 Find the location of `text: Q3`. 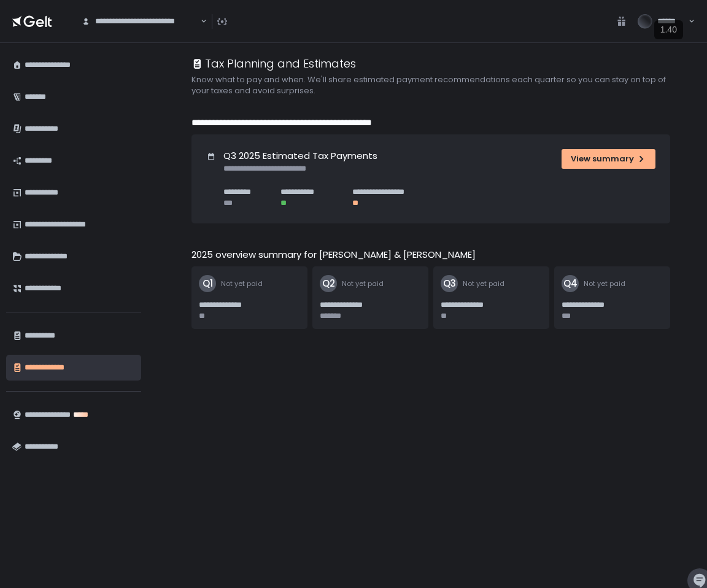

text: Q3 is located at coordinates (449, 283).